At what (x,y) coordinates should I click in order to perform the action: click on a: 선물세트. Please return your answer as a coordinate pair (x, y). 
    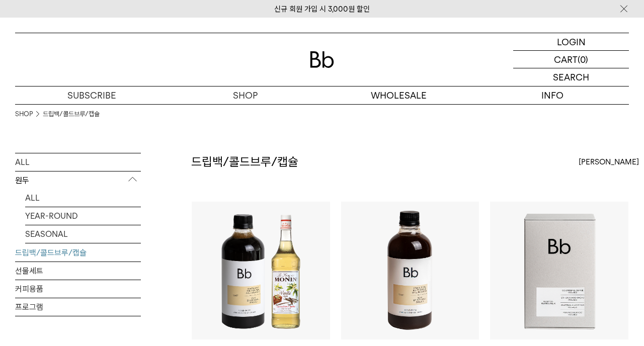
    Looking at the image, I should click on (78, 271).